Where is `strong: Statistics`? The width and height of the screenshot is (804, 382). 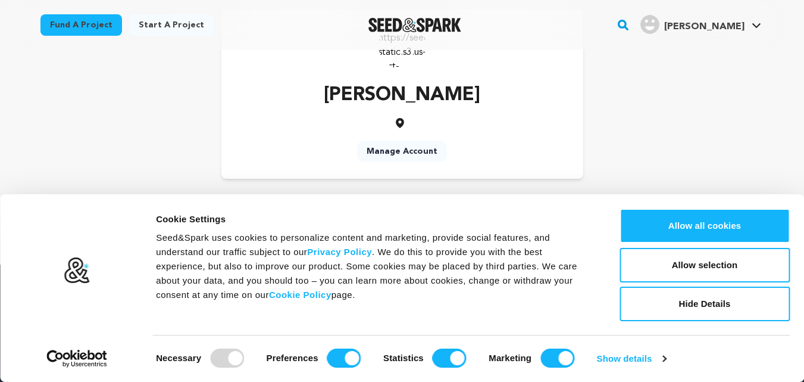
strong: Statistics is located at coordinates (404, 357).